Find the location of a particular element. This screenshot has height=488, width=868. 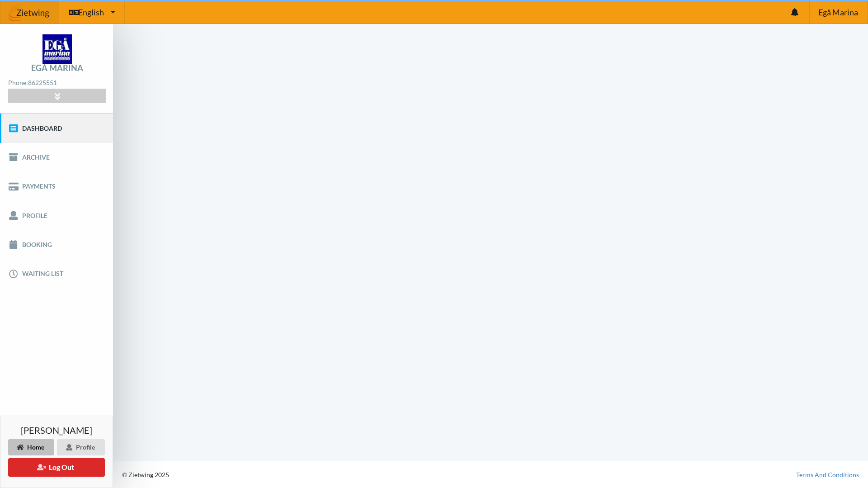

button: Log Out is located at coordinates (56, 467).